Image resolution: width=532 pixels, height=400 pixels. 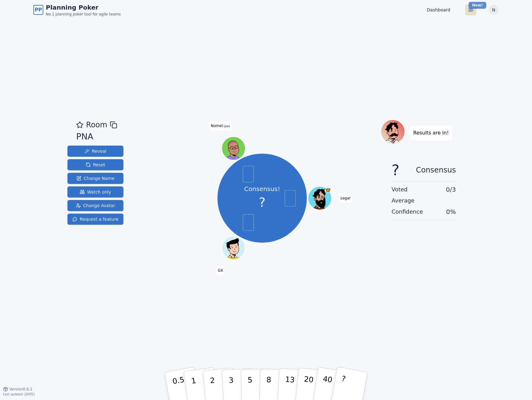 I want to click on span: Room, so click(x=96, y=125).